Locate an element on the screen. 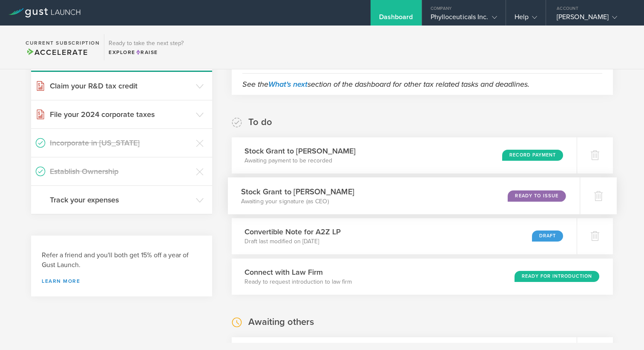 This screenshot has width=644, height=350. h2: To do is located at coordinates (260, 122).